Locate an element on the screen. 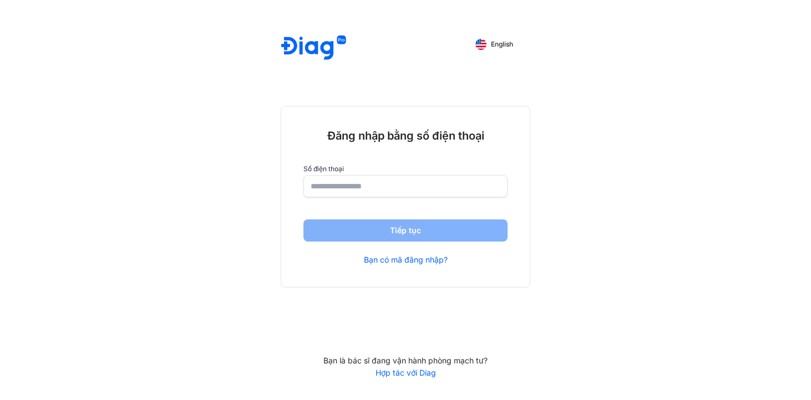 The height and width of the screenshot is (400, 811). img: logo is located at coordinates (313, 48).